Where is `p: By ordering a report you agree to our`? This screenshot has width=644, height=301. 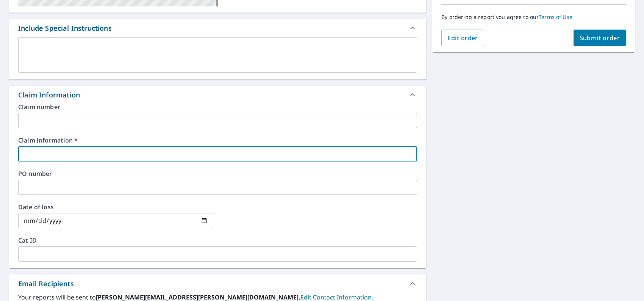 p: By ordering a report you agree to our is located at coordinates (534, 17).